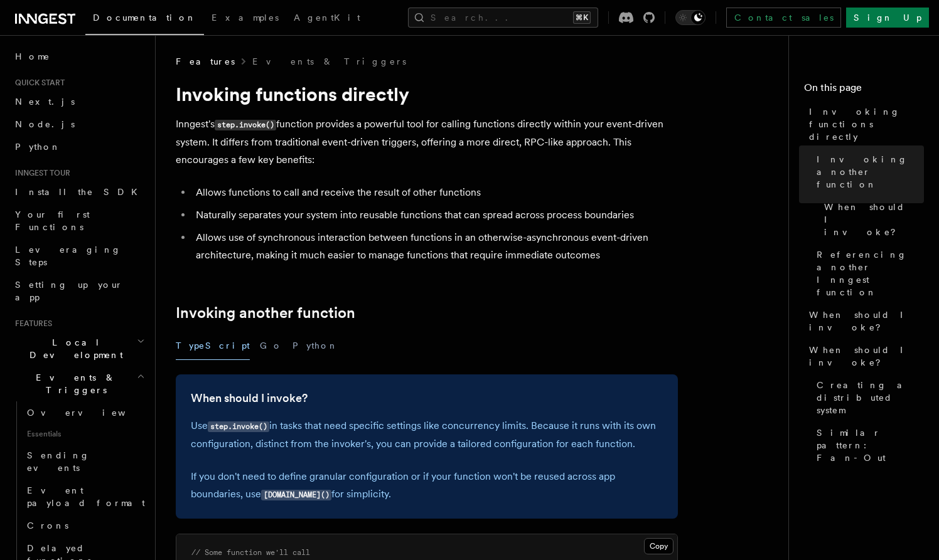  Describe the element at coordinates (73, 349) in the screenshot. I see `span: Local Development` at that location.